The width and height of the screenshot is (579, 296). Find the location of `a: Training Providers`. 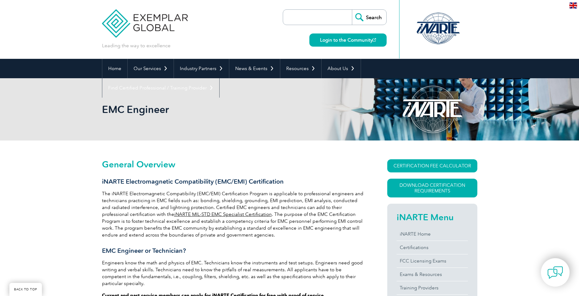

a: Training Providers is located at coordinates (432, 288).